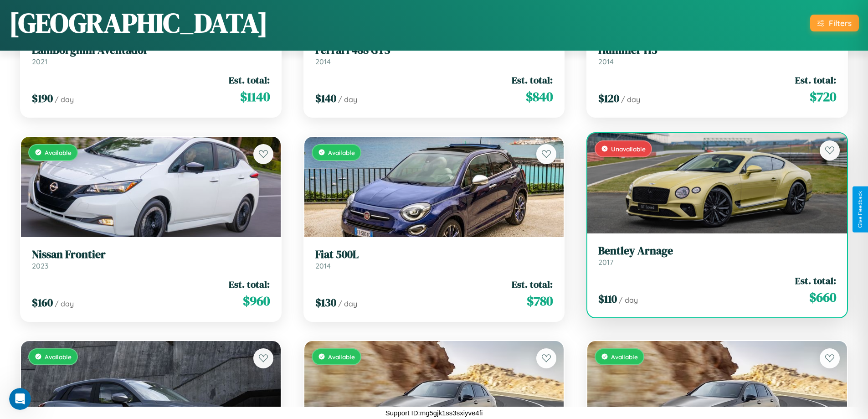 This screenshot has width=868, height=419. What do you see at coordinates (326, 98) in the screenshot?
I see `span: $ 140` at bounding box center [326, 98].